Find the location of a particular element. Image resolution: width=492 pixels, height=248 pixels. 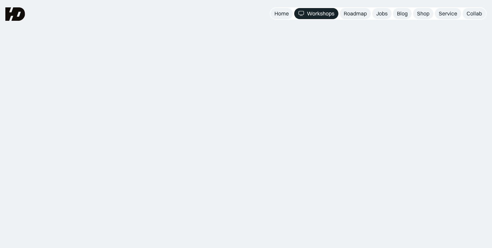

div: Service is located at coordinates (448, 13).